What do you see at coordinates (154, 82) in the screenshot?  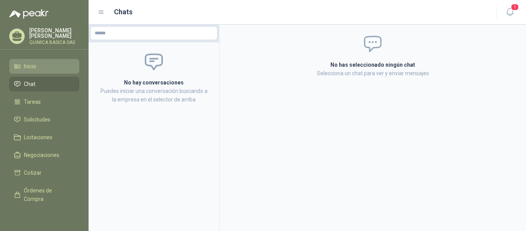 I see `h2: No hay conversaciones` at bounding box center [154, 82].